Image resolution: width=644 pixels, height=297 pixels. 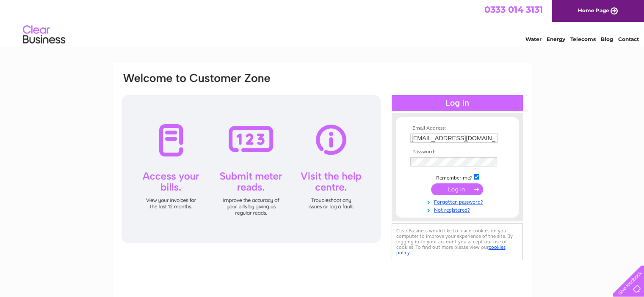 What do you see at coordinates (513, 9) in the screenshot?
I see `span: 0333 014 3131` at bounding box center [513, 9].